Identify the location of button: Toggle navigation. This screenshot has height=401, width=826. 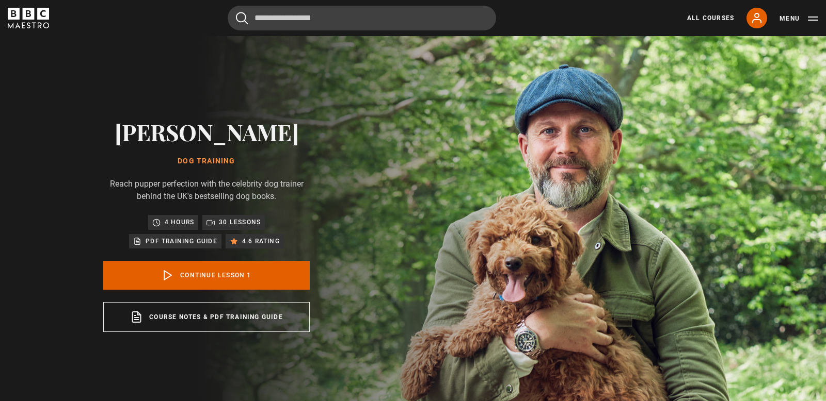
(798, 19).